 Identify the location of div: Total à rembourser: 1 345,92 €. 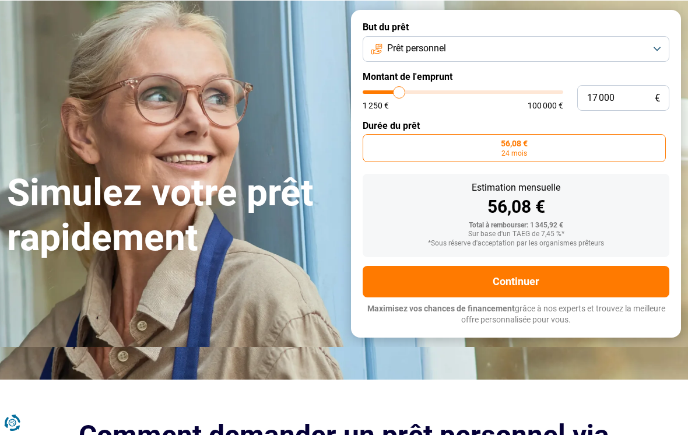
(516, 226).